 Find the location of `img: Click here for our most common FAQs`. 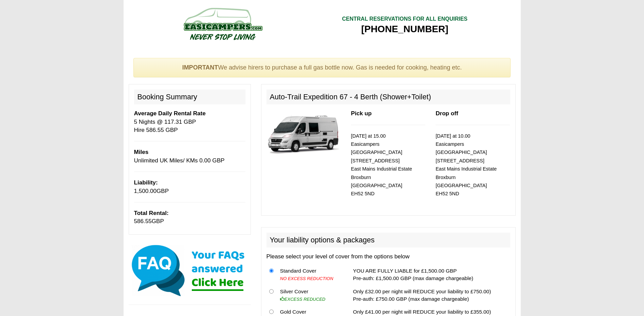

img: Click here for our most common FAQs is located at coordinates (190, 271).